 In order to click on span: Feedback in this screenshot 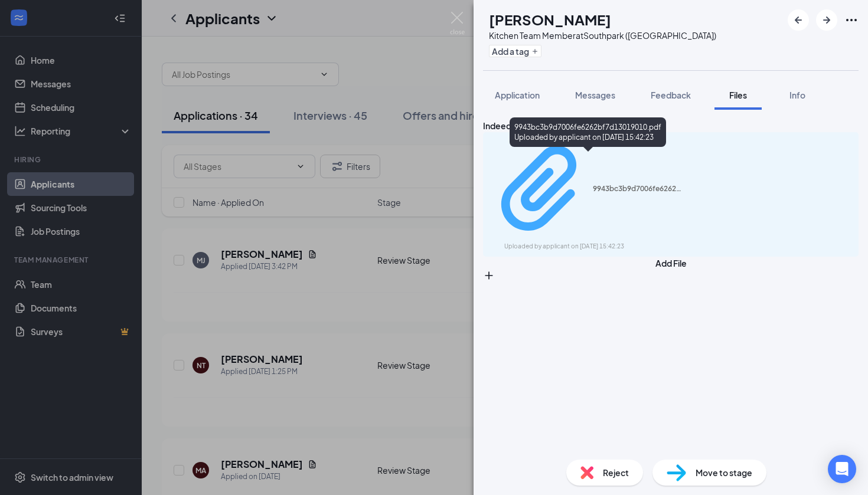, I will do `click(671, 95)`.